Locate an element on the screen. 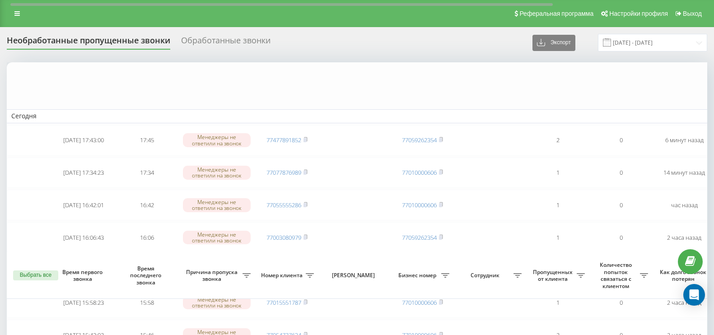  span: Как долго звонок потерян is located at coordinates (684, 276).